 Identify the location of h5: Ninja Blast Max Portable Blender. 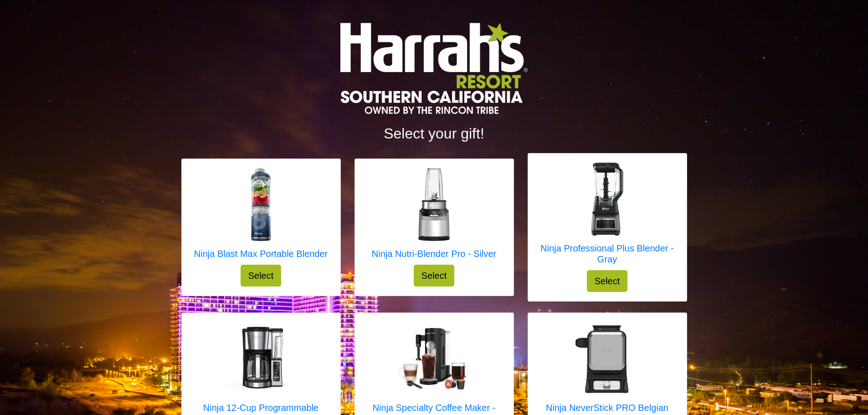
(261, 254).